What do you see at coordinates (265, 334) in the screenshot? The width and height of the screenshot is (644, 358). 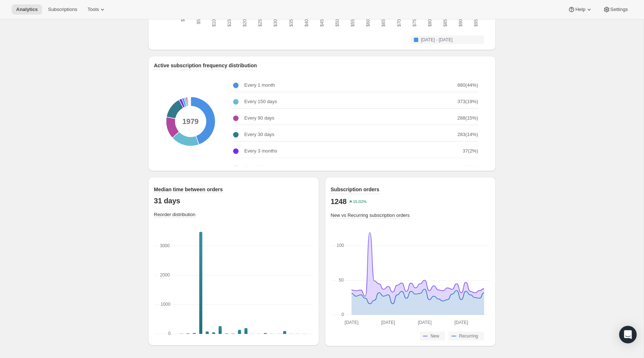 I see `rect: Orders-0 27` at bounding box center [265, 334].